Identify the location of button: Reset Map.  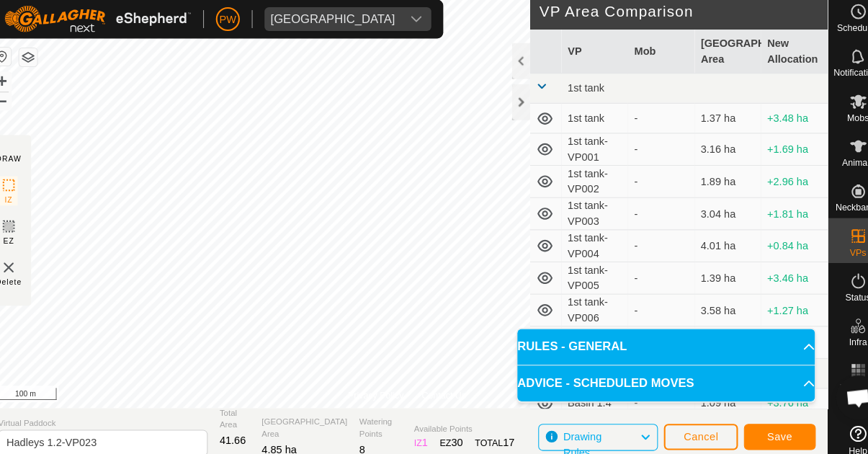
(15, 60).